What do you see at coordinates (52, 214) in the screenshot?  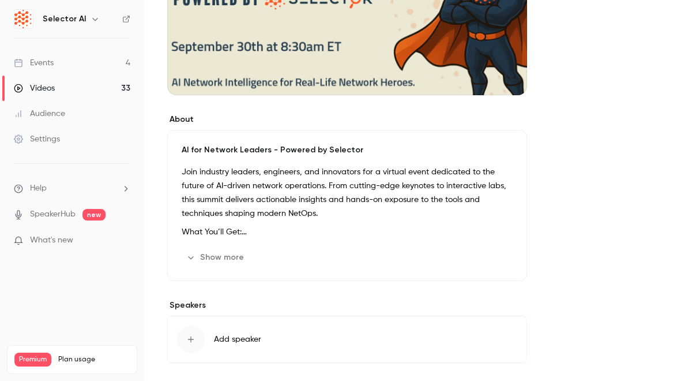 I see `a: SpeakerHub` at bounding box center [52, 214].